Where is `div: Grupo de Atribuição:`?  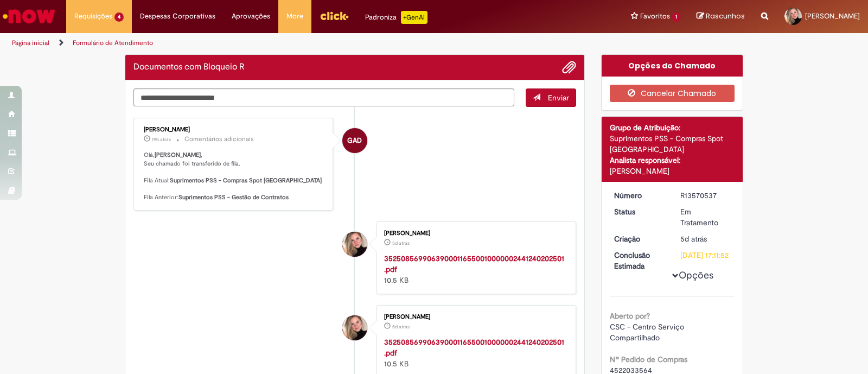 div: Grupo de Atribuição: is located at coordinates (672, 128).